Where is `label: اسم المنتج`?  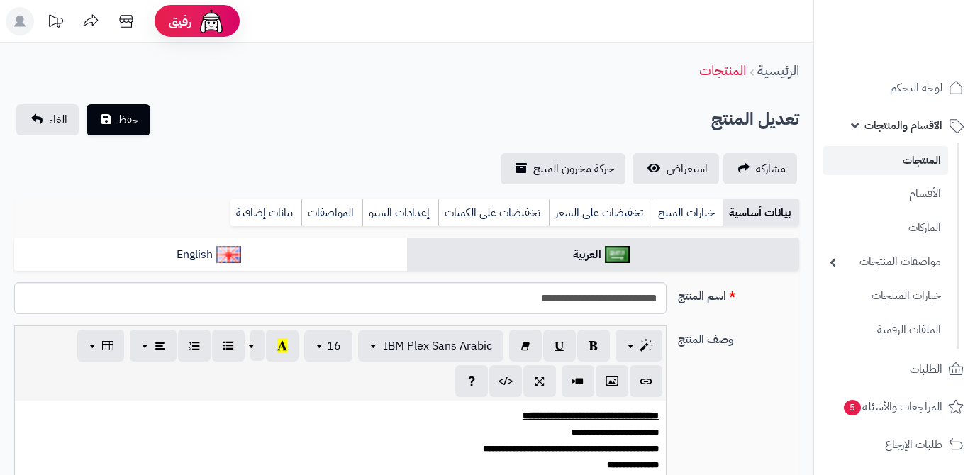
label: اسم المنتج is located at coordinates (738, 294).